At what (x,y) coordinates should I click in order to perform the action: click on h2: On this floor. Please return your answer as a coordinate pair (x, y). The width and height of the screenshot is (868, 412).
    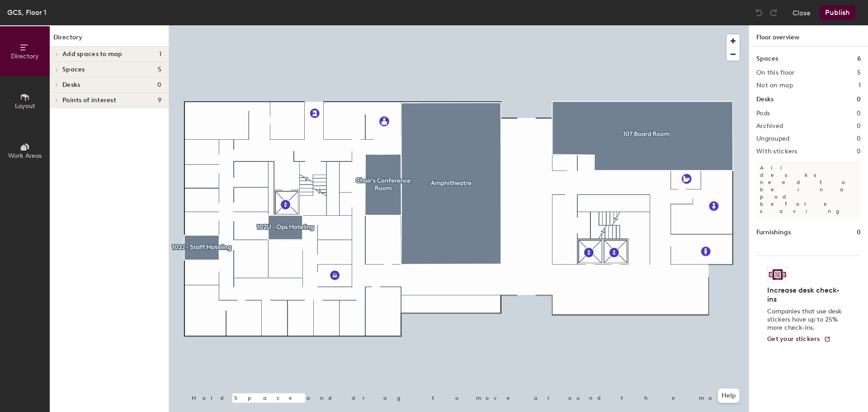
    Looking at the image, I should click on (775, 73).